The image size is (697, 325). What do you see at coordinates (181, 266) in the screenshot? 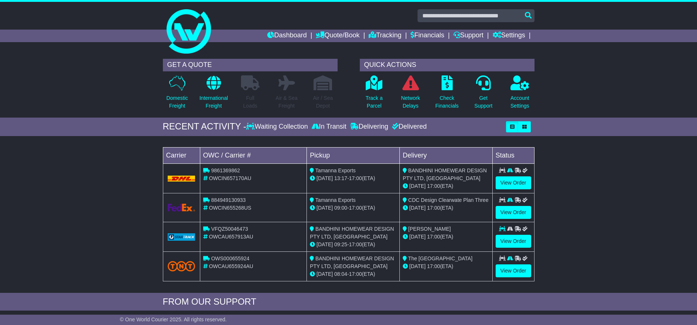
I see `img: TNT_Domestic.png` at bounding box center [181, 266].